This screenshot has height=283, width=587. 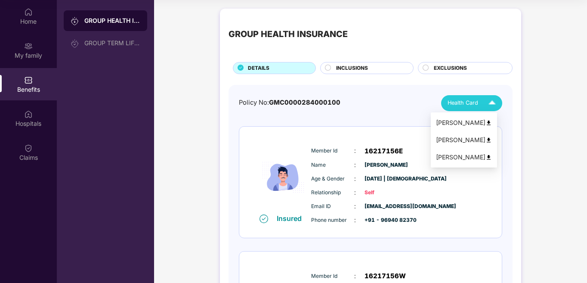 What do you see at coordinates (28, 148) in the screenshot?
I see `img: svg+xml;base64,PHN2ZyBpZD0iQ2xhaW0iIHhtbG5zPSJodHRwOi8vd3d3LnczLm9yZy8yMDAwL3N2ZyIgd2lkdGg9IjIwIi...` at bounding box center [28, 148].